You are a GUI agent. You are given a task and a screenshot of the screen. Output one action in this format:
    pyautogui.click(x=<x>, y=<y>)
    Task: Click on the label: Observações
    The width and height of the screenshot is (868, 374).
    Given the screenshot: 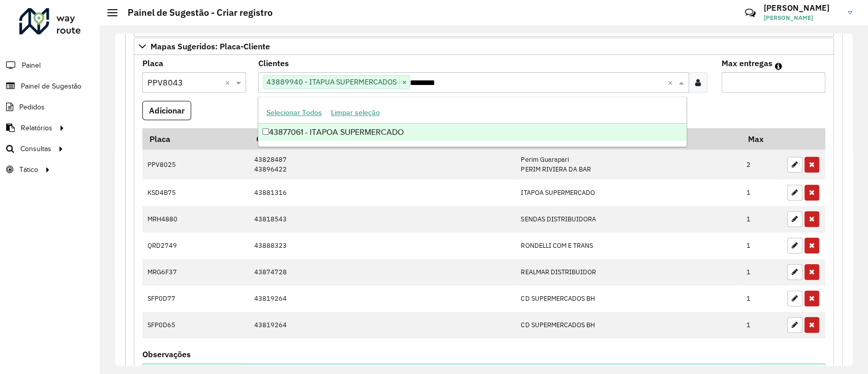 What is the action you would take?
    pyautogui.click(x=166, y=354)
    